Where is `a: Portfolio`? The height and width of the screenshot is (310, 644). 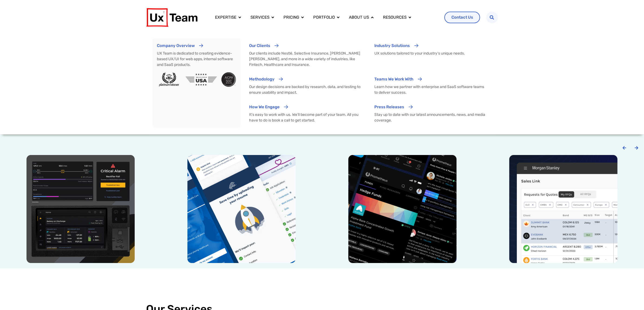 a: Portfolio is located at coordinates (324, 17).